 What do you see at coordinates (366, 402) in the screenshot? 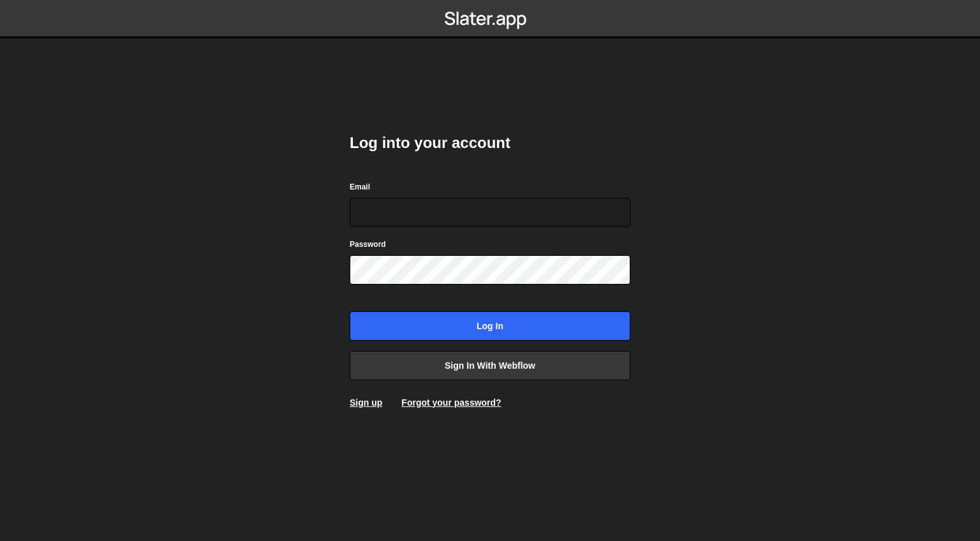
I see `a: Sign up` at bounding box center [366, 402].